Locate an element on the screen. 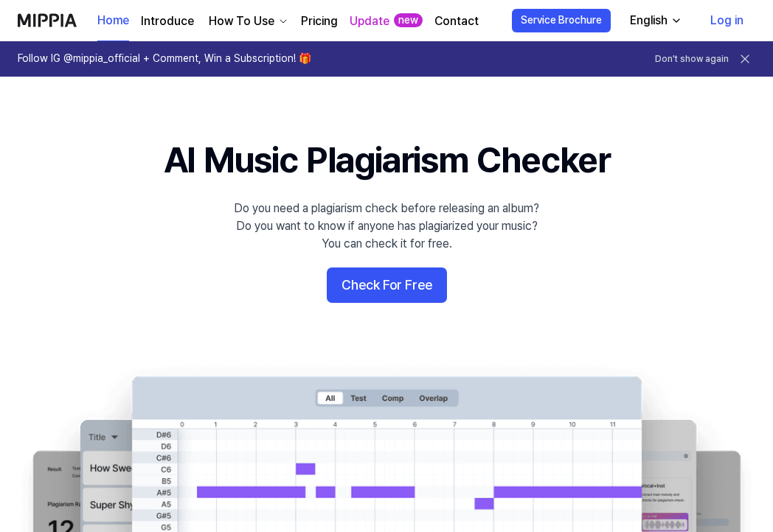 This screenshot has height=532, width=773. a: Home is located at coordinates (112, 20).